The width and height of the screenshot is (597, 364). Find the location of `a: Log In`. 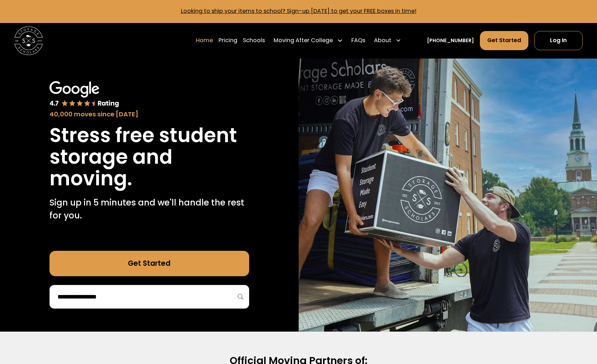

a: Log In is located at coordinates (558, 40).